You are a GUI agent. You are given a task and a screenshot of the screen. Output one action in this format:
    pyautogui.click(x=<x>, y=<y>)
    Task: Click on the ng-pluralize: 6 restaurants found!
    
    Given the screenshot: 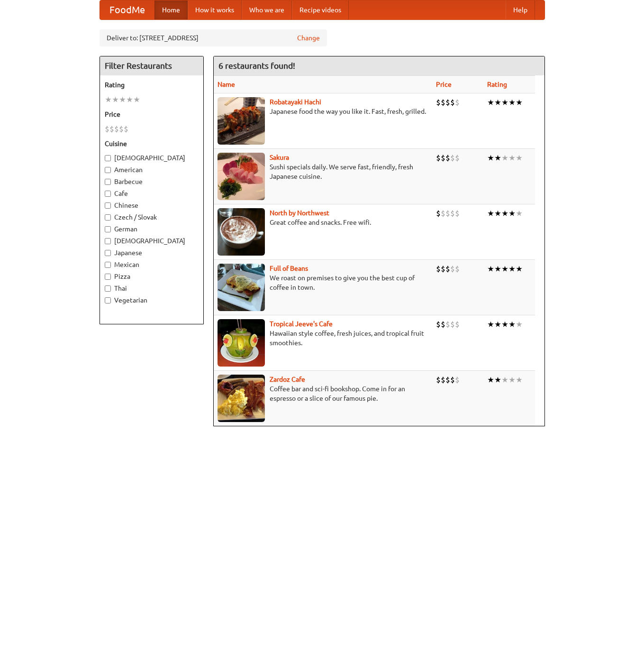 What is the action you would take?
    pyautogui.click(x=257, y=65)
    